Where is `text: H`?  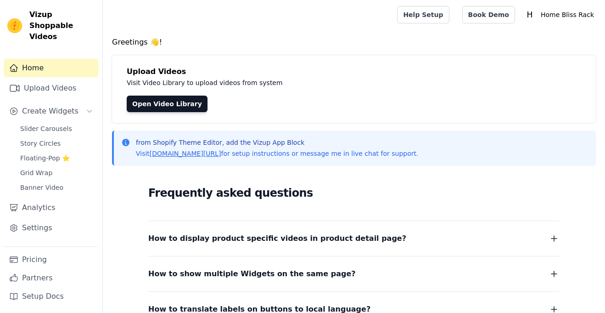 text: H is located at coordinates (529, 15).